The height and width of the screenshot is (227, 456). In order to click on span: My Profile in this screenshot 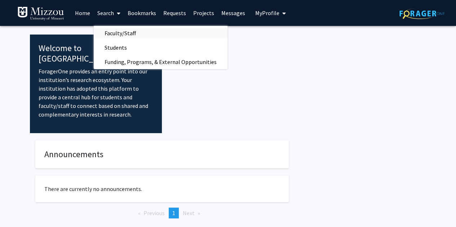, I will do `click(267, 13)`.